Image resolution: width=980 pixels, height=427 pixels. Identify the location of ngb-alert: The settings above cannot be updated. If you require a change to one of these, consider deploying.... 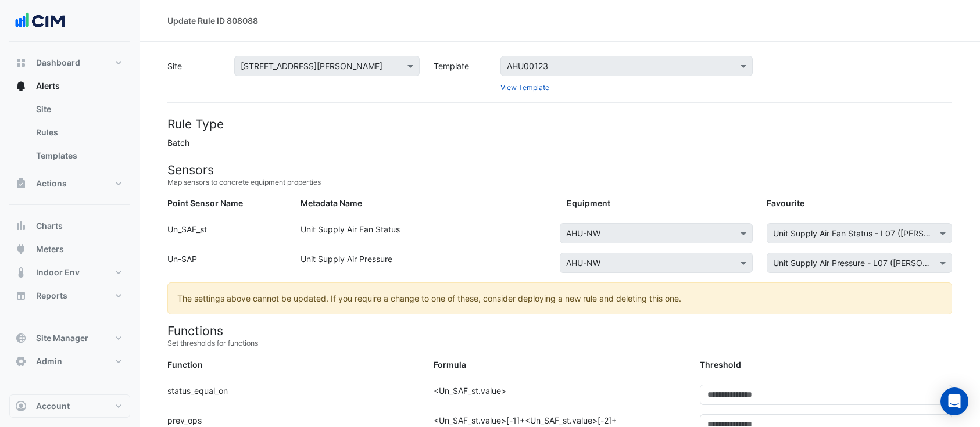
(560, 298).